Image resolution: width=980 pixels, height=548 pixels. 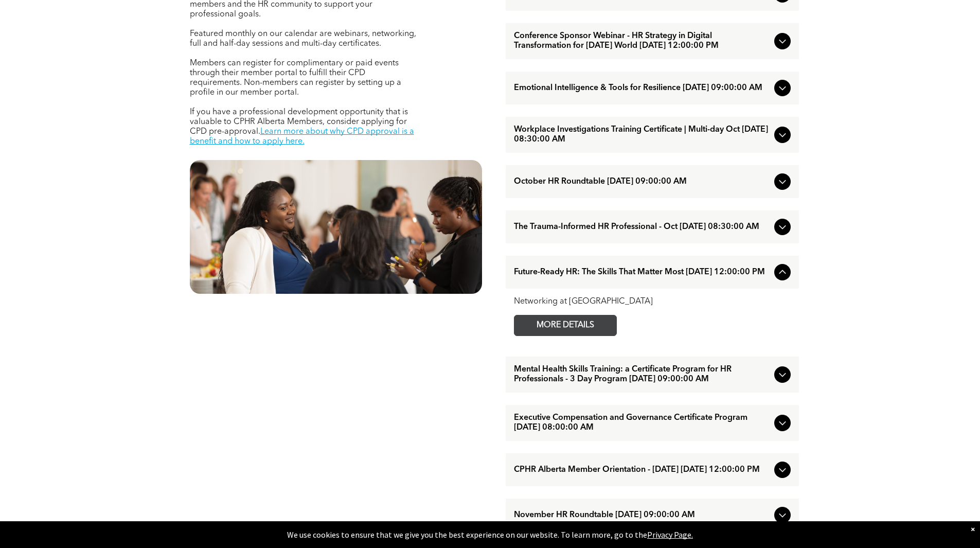 What do you see at coordinates (302, 136) in the screenshot?
I see `a: Learn more about why CPD approval is a benefit and how to apply here.` at bounding box center [302, 136].